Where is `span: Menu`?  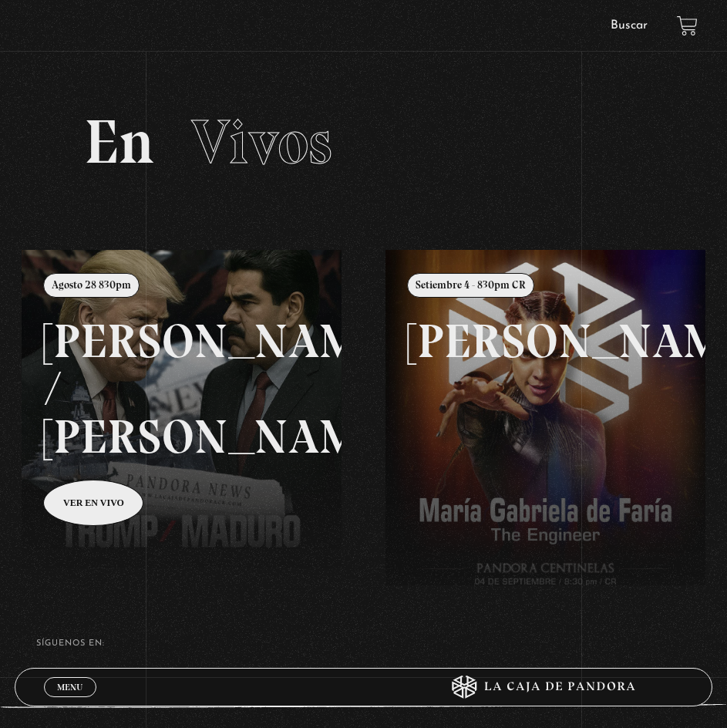
span: Menu is located at coordinates (70, 687).